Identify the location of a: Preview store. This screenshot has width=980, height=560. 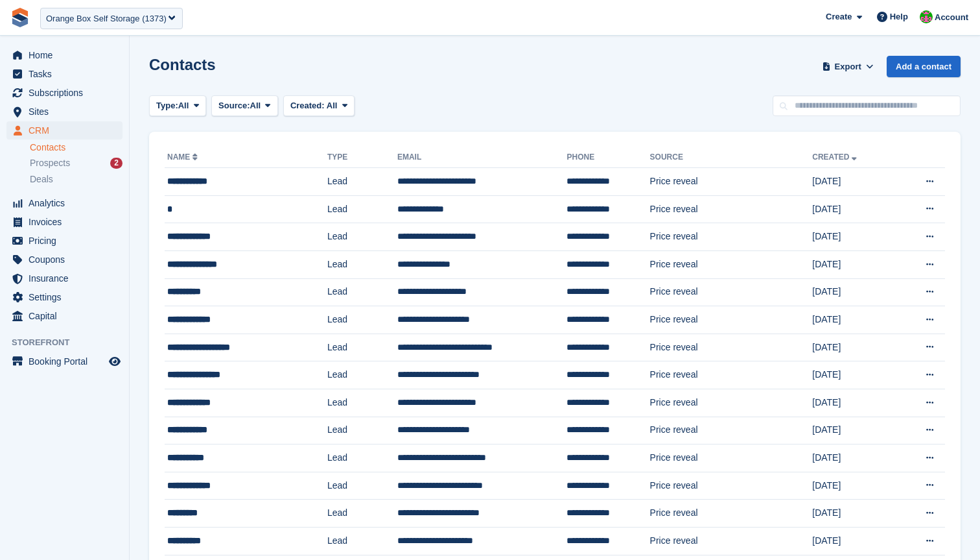
(115, 361).